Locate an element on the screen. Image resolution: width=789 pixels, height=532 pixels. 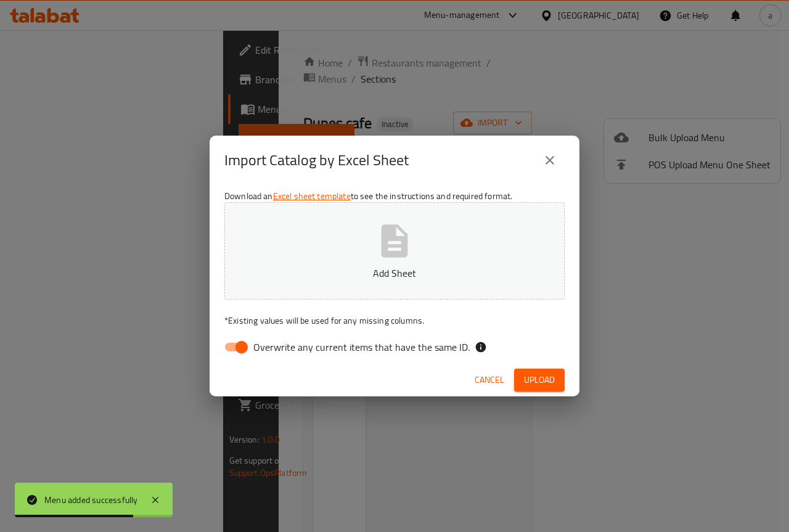
span: Cancel is located at coordinates (489, 380).